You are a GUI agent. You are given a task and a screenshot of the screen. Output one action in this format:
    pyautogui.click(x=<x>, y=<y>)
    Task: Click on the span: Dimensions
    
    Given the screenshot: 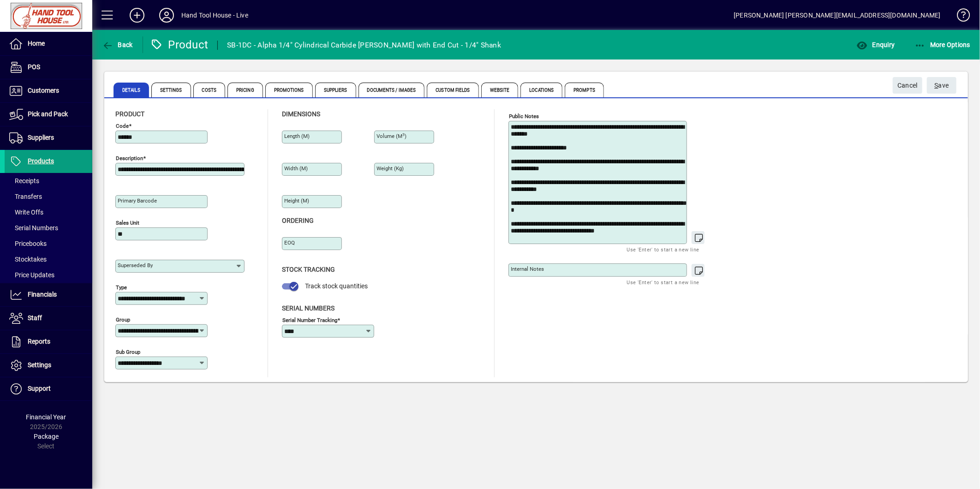 What is the action you would take?
    pyautogui.click(x=301, y=114)
    